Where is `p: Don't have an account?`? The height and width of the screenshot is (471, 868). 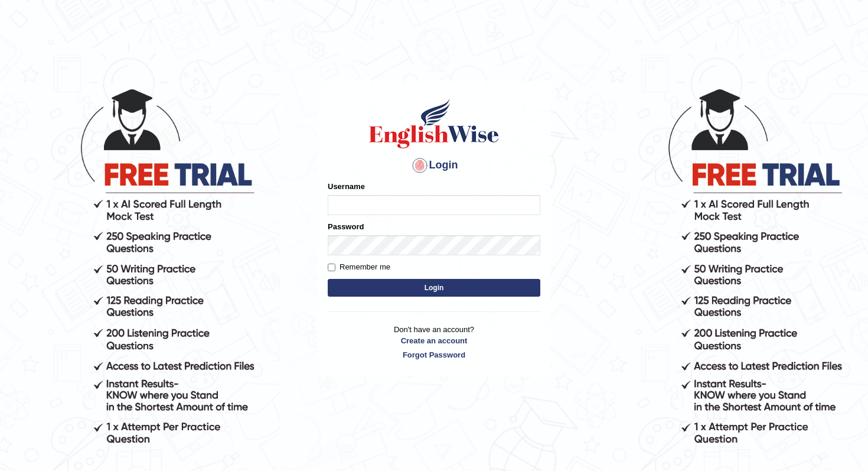
p: Don't have an account? is located at coordinates (434, 342).